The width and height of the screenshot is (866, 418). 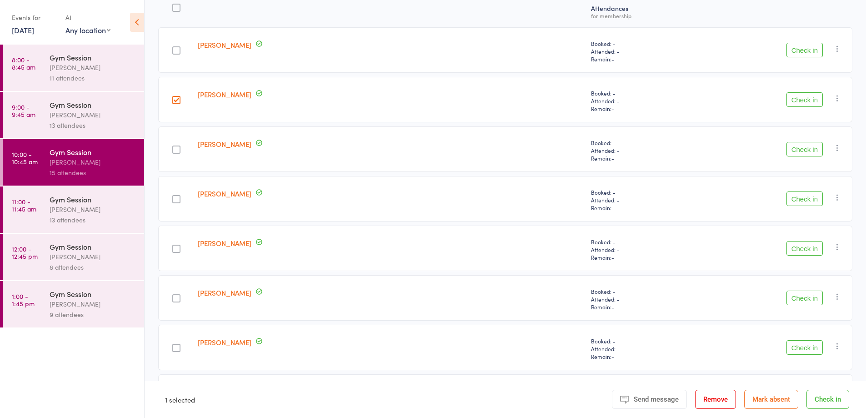 I want to click on div: 9 attendees, so click(x=93, y=314).